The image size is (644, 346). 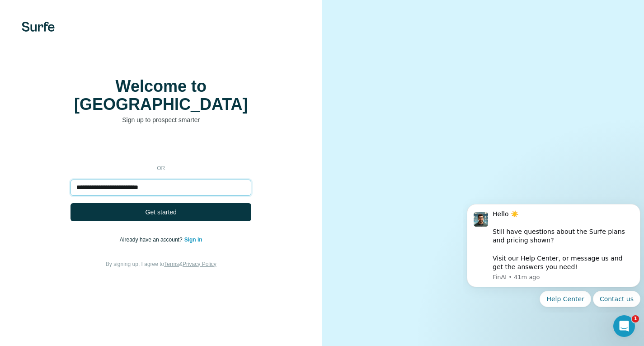 What do you see at coordinates (152, 239) in the screenshot?
I see `span: Already have an account?` at bounding box center [152, 239].